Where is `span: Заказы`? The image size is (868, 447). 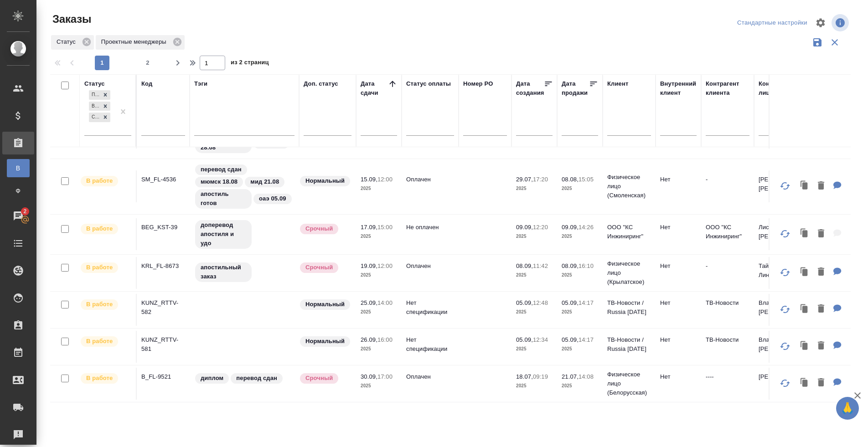
span: Заказы is located at coordinates (71, 19).